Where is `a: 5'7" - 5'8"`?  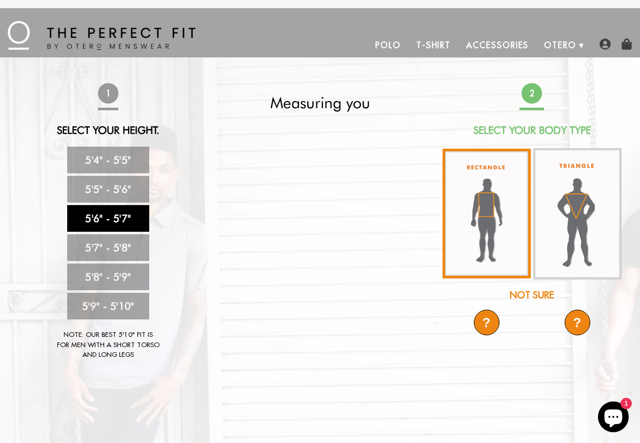 a: 5'7" - 5'8" is located at coordinates (108, 248).